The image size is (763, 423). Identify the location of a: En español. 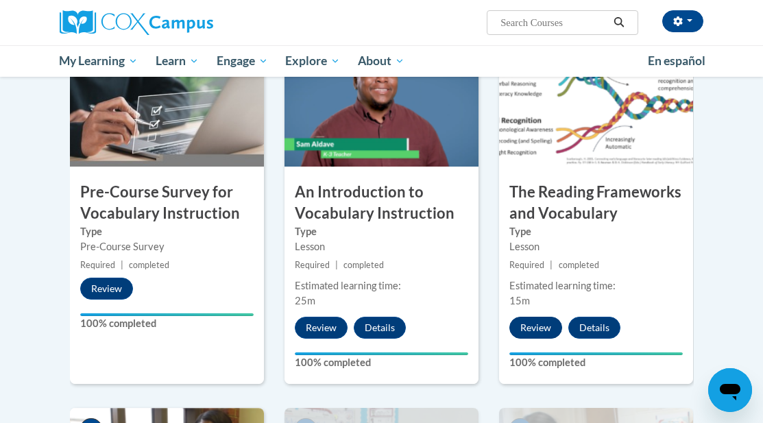
(676, 61).